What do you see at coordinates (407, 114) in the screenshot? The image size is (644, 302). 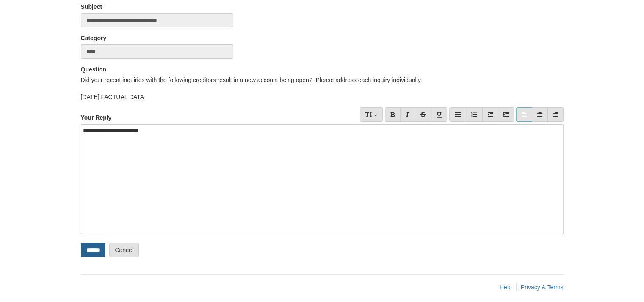 I see `a: Italic (Ctrl/Cmd+I)` at bounding box center [407, 114].